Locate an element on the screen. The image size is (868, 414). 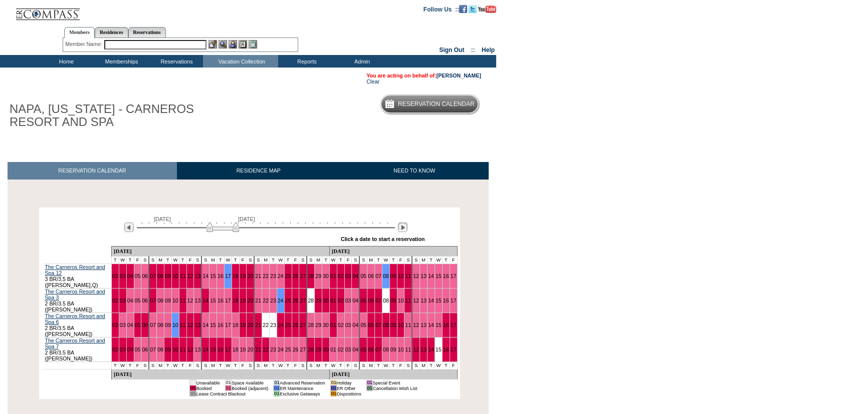
a: 19 is located at coordinates (243, 301).